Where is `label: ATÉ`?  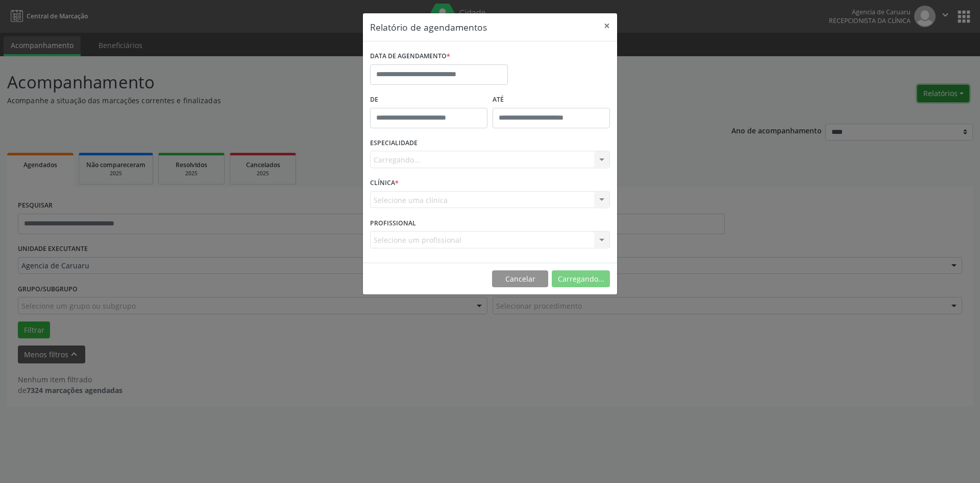
label: ATÉ is located at coordinates (552, 100).